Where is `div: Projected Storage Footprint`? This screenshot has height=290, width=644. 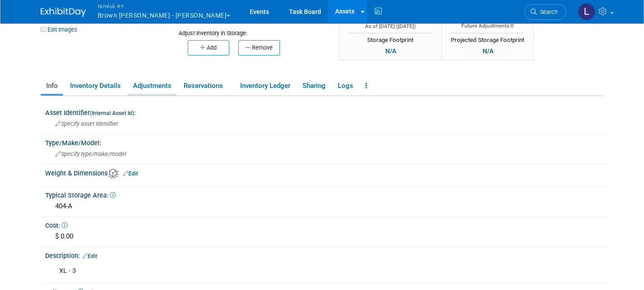 div: Projected Storage Footprint is located at coordinates (488, 38).